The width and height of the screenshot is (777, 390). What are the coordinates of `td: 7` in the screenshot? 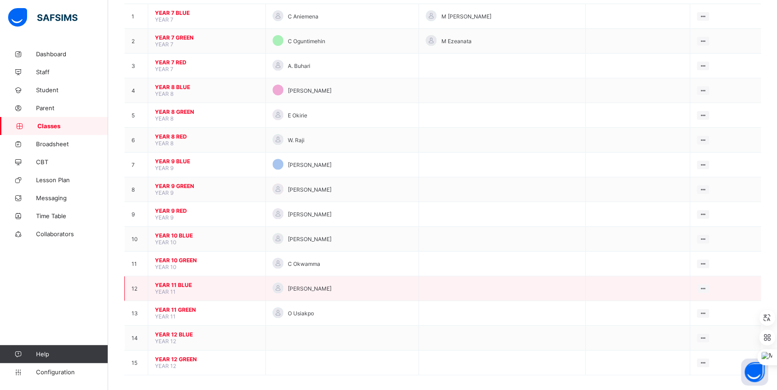 It's located at (136, 165).